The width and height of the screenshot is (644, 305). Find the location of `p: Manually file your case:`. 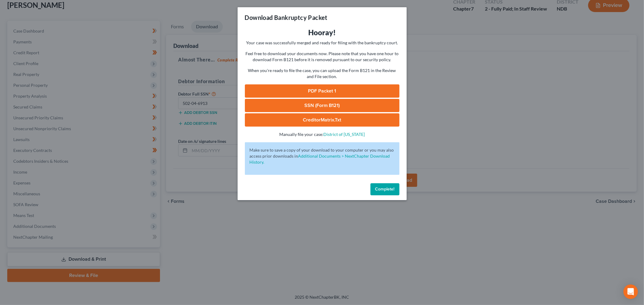

p: Manually file your case: is located at coordinates (322, 135).